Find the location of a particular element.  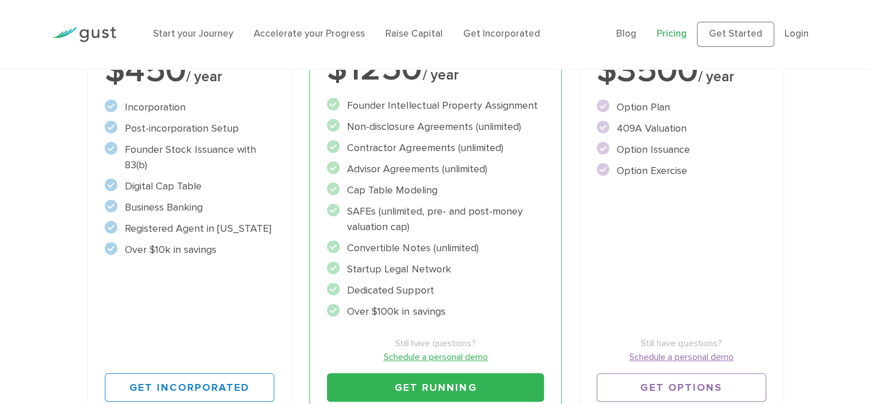

div: $3500 is located at coordinates (682, 71).